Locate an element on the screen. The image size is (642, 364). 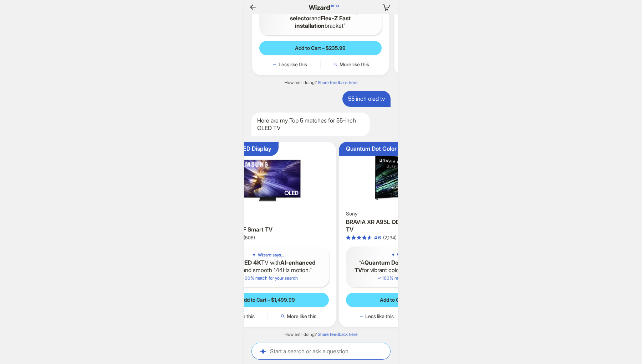
h3: OLED 4K S90F Smart TV is located at coordinates (268, 230).